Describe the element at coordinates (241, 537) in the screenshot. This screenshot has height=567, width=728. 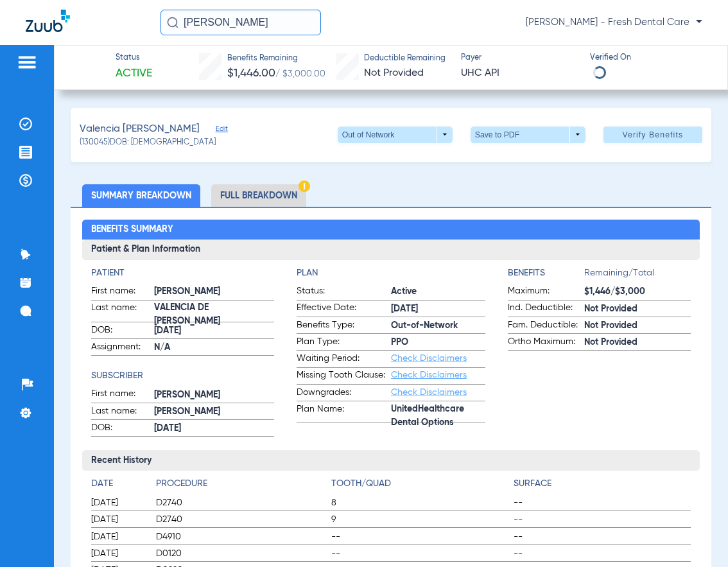
I see `span: D4910` at that location.